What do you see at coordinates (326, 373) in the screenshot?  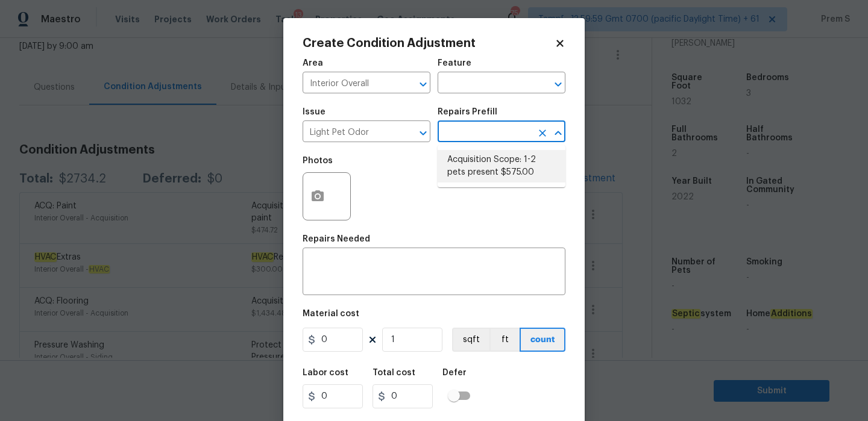 I see `h5: Labor cost` at bounding box center [326, 373].